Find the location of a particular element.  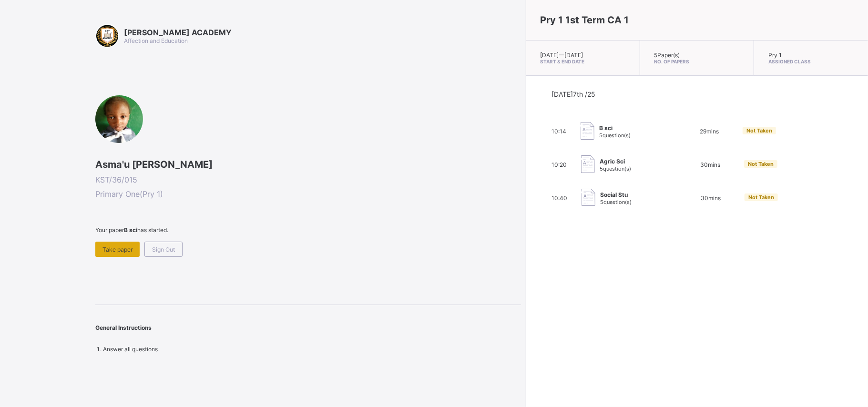

span: B sci is located at coordinates (615, 128).